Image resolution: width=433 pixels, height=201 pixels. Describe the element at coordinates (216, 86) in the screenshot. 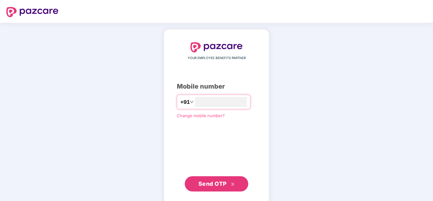

I see `div: Mobile number` at that location.